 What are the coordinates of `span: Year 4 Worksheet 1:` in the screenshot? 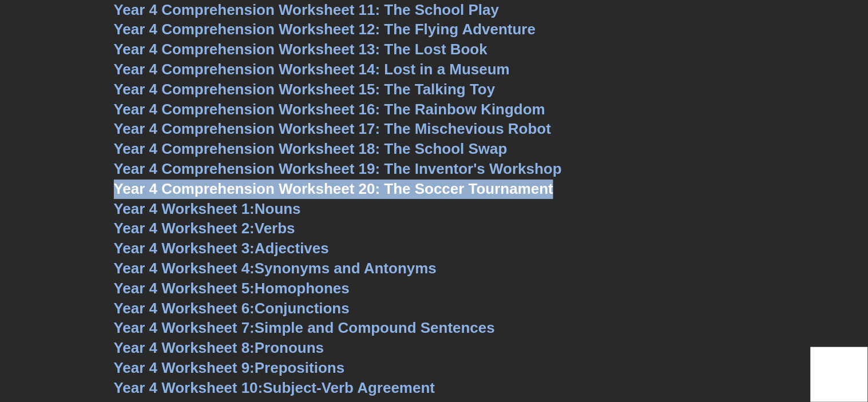 It's located at (184, 209).